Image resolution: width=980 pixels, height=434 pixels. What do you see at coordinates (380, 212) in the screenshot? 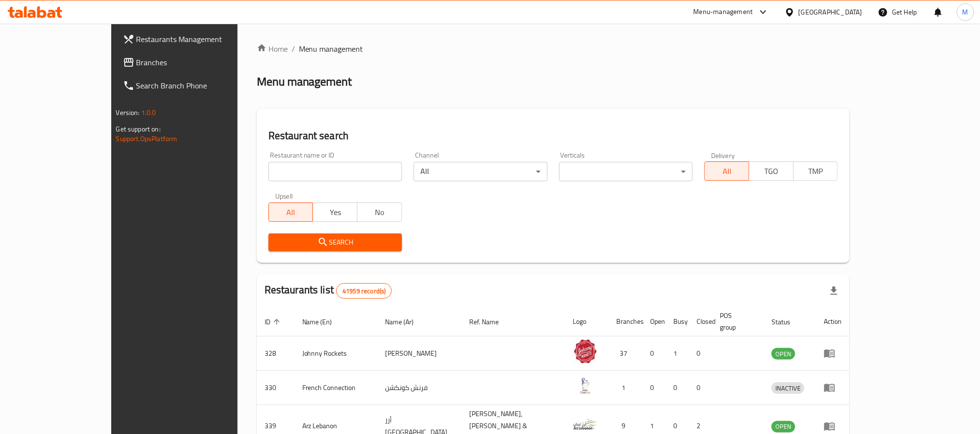
I see `span: No` at bounding box center [380, 212].